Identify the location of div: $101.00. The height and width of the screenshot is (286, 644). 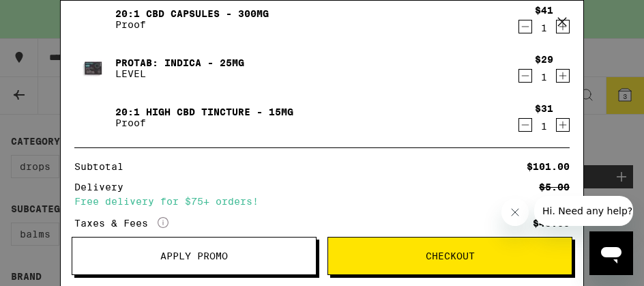
(548, 167).